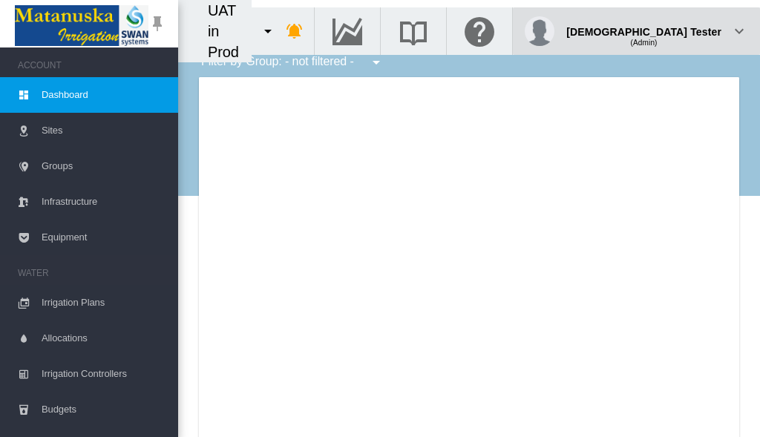 The image size is (760, 437). Describe the element at coordinates (157, 24) in the screenshot. I see `md-icon: icon-pin` at that location.